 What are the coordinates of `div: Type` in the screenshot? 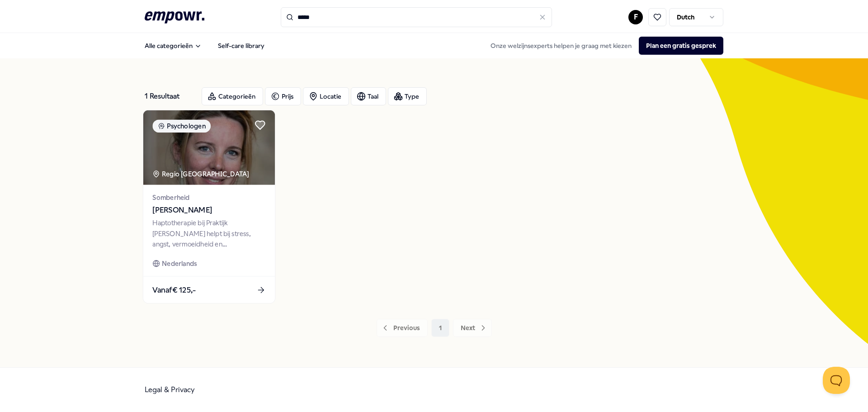 It's located at (407, 96).